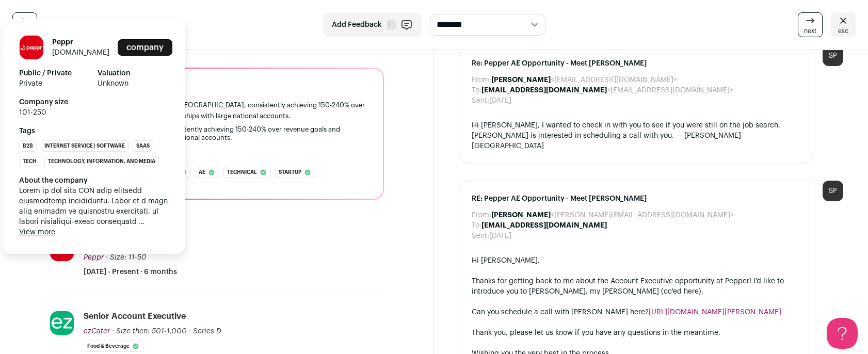  What do you see at coordinates (149, 332) in the screenshot?
I see `span: · Size then: 501-1,000` at bounding box center [149, 332].